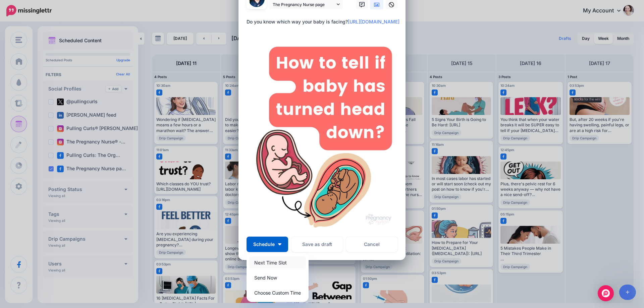 The width and height of the screenshot is (644, 308). I want to click on p: Set a time from the left if you'd like to send this post at a specific time., so click(349, 276).